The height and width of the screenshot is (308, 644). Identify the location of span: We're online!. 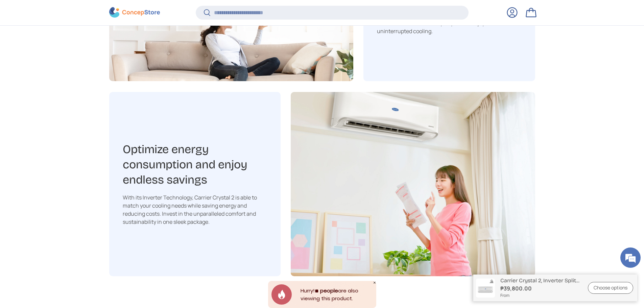
(66, 119).